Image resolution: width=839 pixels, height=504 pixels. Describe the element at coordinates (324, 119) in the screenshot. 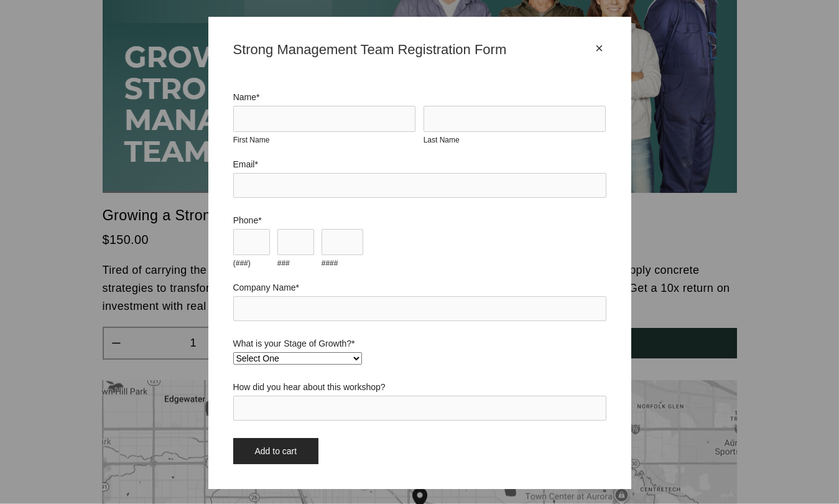

I see `input: First Name` at that location.